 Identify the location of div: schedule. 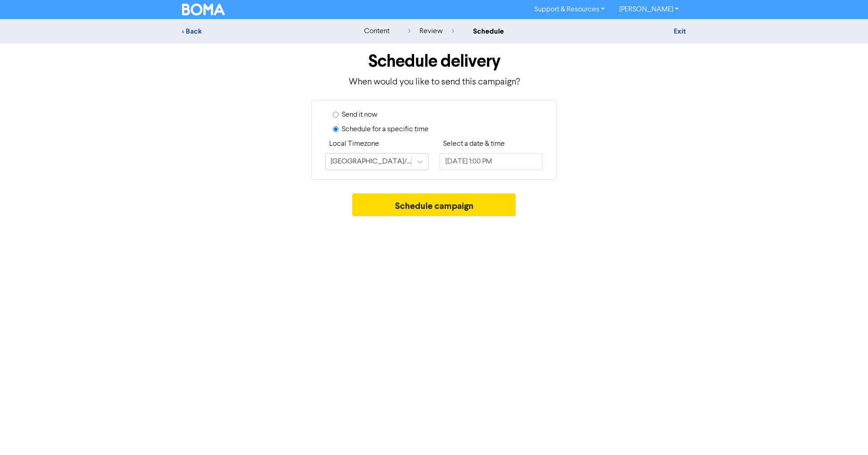
(488, 31).